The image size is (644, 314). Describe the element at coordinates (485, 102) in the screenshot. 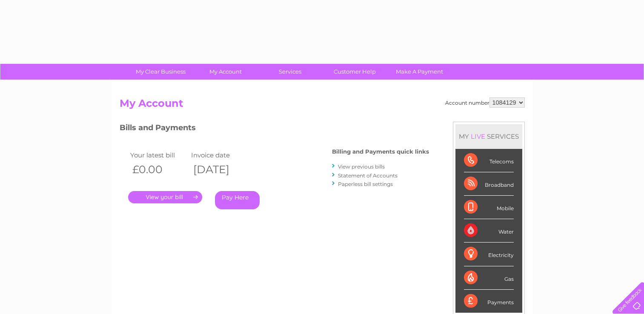

I see `div: Account number` at that location.